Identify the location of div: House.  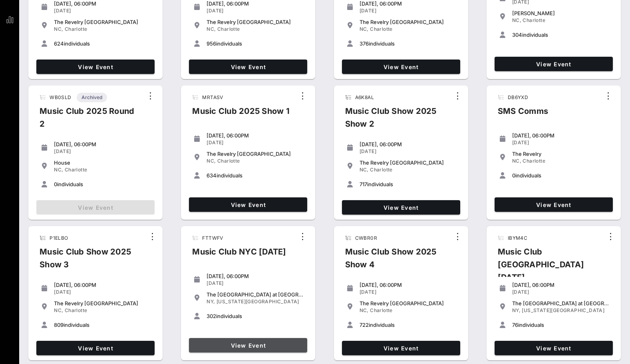
(103, 162).